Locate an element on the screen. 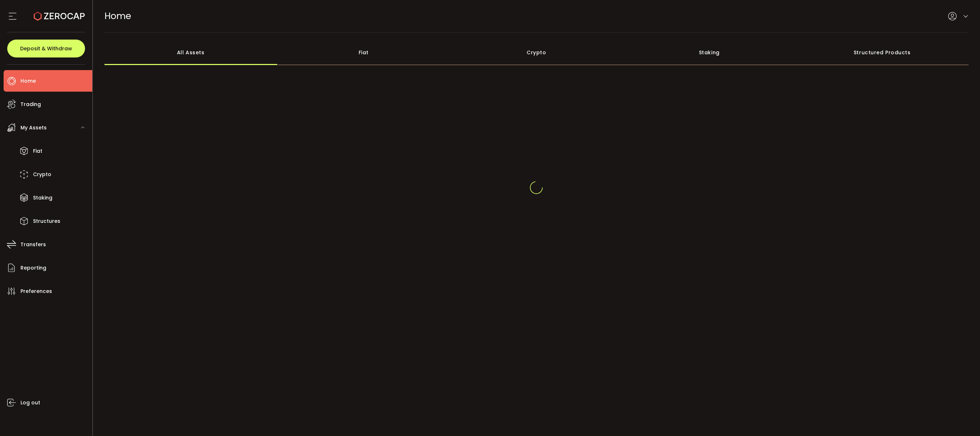  button: Deposit & Withdraw is located at coordinates (46, 48).